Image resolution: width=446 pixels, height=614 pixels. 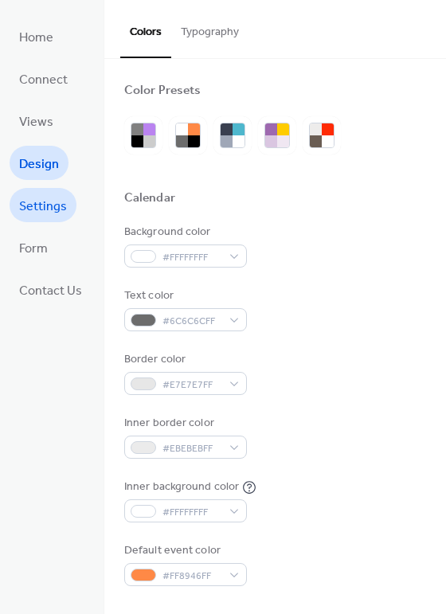 I want to click on a: Views, so click(x=36, y=120).